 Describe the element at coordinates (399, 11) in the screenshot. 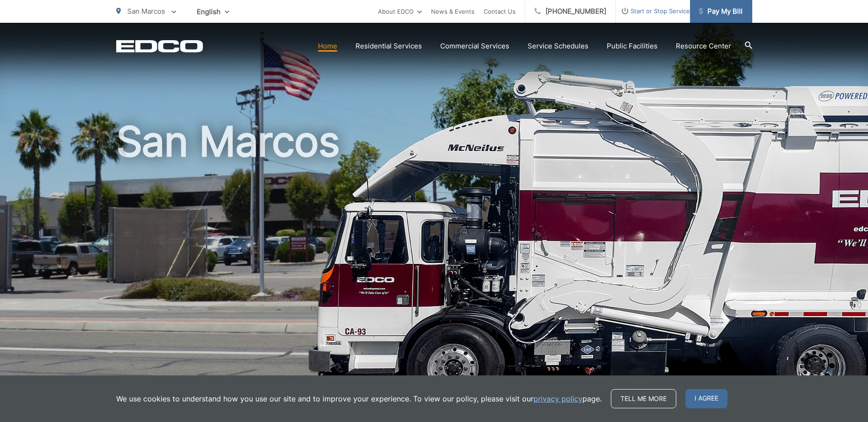

I see `a: About EDCO` at that location.